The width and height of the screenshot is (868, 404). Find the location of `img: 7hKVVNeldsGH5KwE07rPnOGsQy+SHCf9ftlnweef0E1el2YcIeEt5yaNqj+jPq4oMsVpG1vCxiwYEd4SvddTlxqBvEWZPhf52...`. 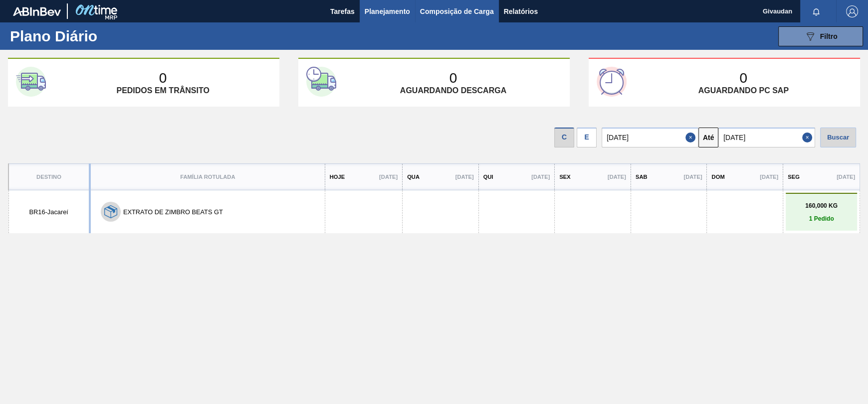

img: 7hKVVNeldsGH5KwE07rPnOGsQy+SHCf9ftlnweef0E1el2YcIeEt5yaNqj+jPq4oMsVpG1vCxiwYEd4SvddTlxqBvEWZPhf52... is located at coordinates (111, 212).